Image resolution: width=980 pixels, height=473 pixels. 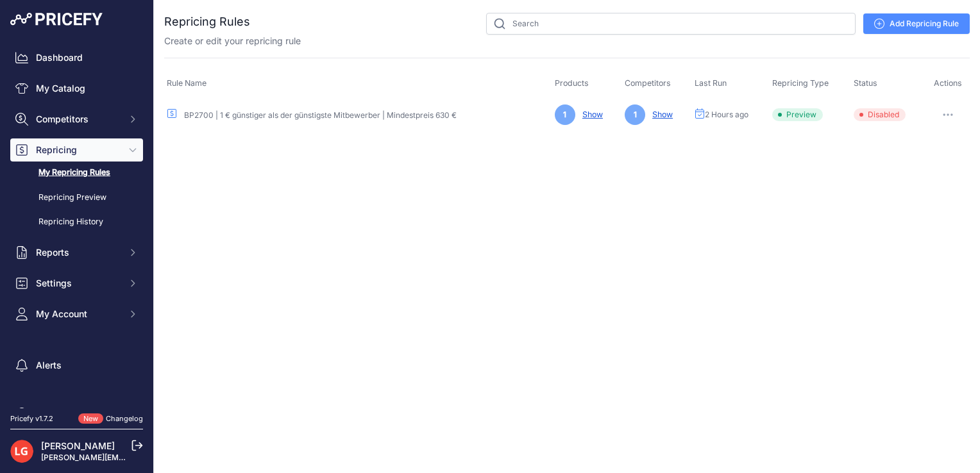 What do you see at coordinates (865, 82) in the screenshot?
I see `span: Status` at bounding box center [865, 82].